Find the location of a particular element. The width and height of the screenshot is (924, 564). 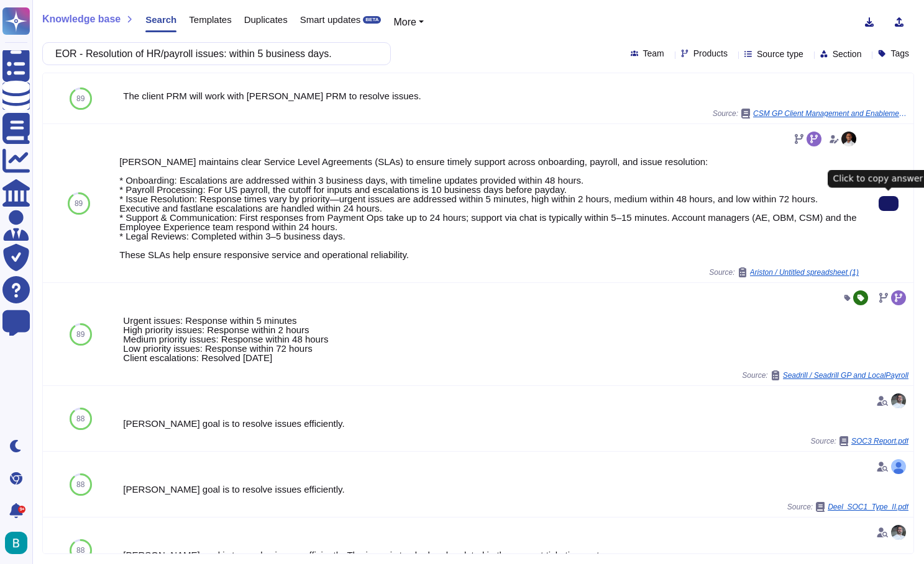

div: Urgent issues: Response within 5 minutes High priority issues: Response within 2 hours Medium pri... is located at coordinates (515, 338).